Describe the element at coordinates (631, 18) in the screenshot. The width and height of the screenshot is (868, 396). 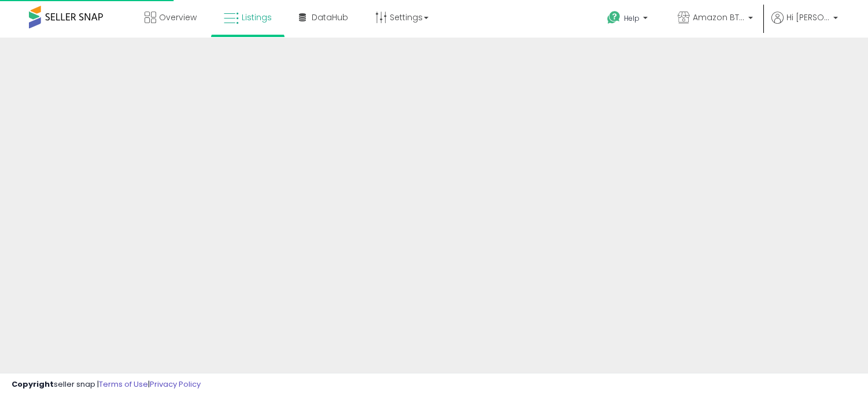
I see `span: Help` at that location.